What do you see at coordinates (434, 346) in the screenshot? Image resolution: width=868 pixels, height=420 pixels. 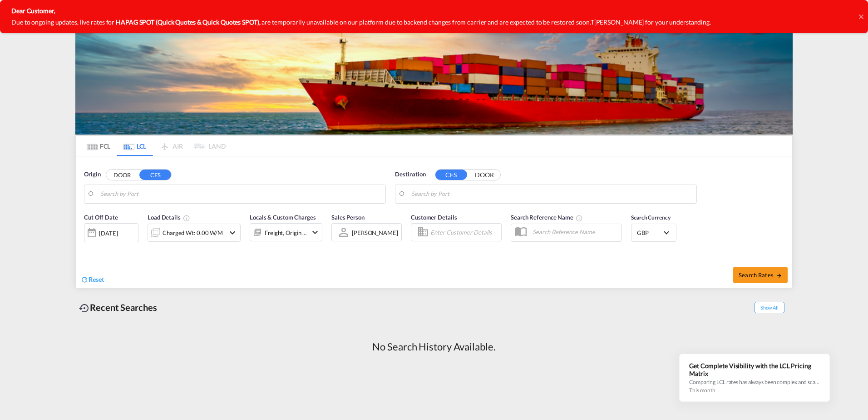 I see `div: No Search History Available.` at bounding box center [434, 346].